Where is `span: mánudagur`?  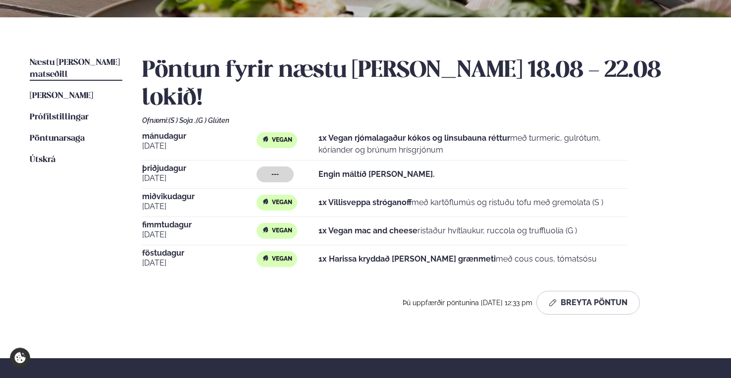
span: mánudagur is located at coordinates (199, 136).